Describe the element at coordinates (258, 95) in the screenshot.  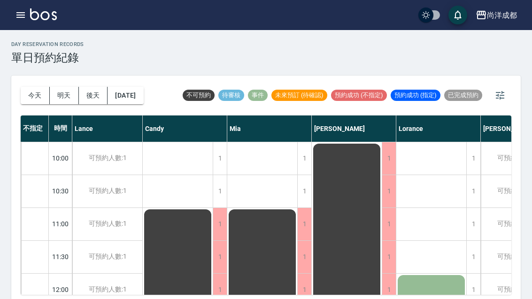
I see `span: 事件` at that location.